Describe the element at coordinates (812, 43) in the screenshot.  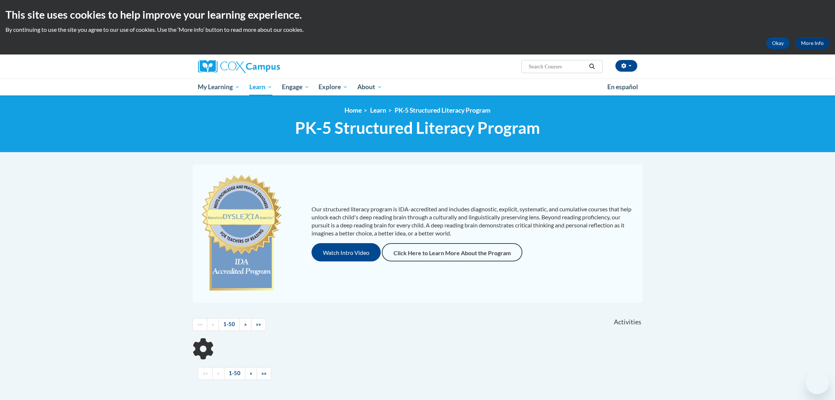
I see `a: More Info` at that location.